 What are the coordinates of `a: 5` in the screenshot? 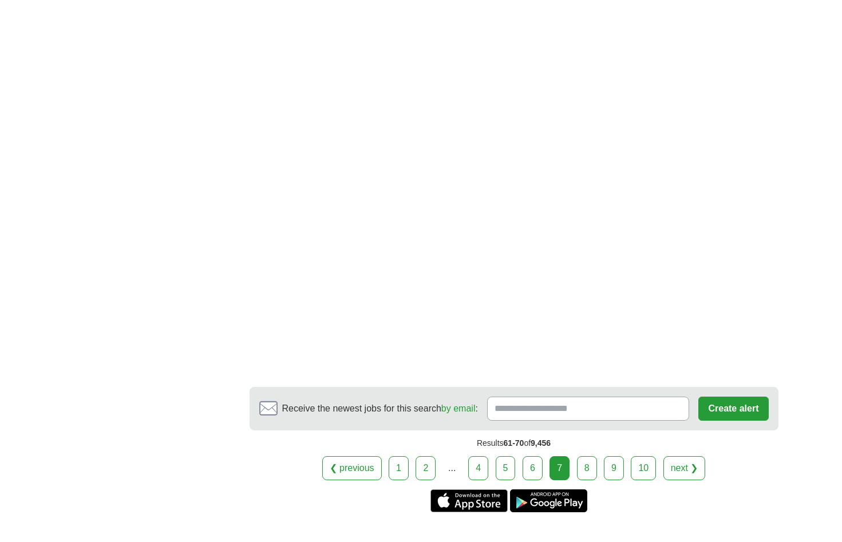 It's located at (506, 468).